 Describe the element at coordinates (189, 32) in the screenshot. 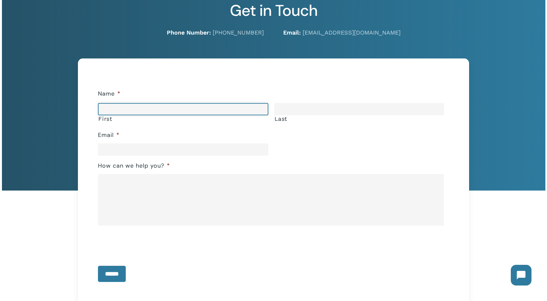

I see `strong: Phone Number:` at that location.